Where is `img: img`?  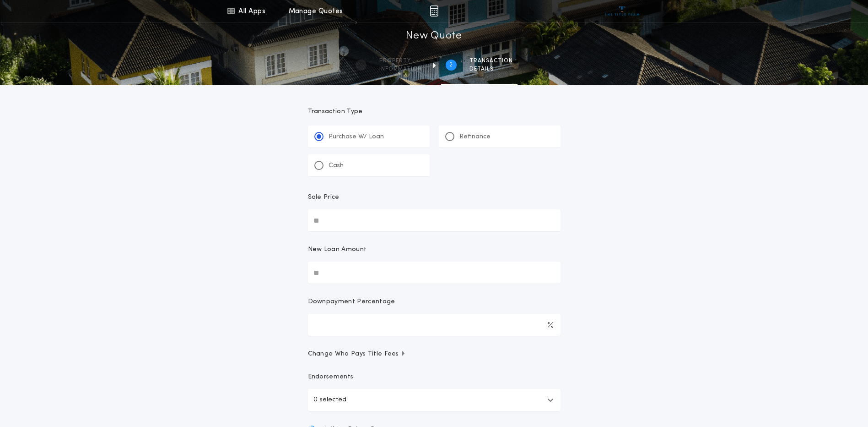 img: img is located at coordinates (434, 11).